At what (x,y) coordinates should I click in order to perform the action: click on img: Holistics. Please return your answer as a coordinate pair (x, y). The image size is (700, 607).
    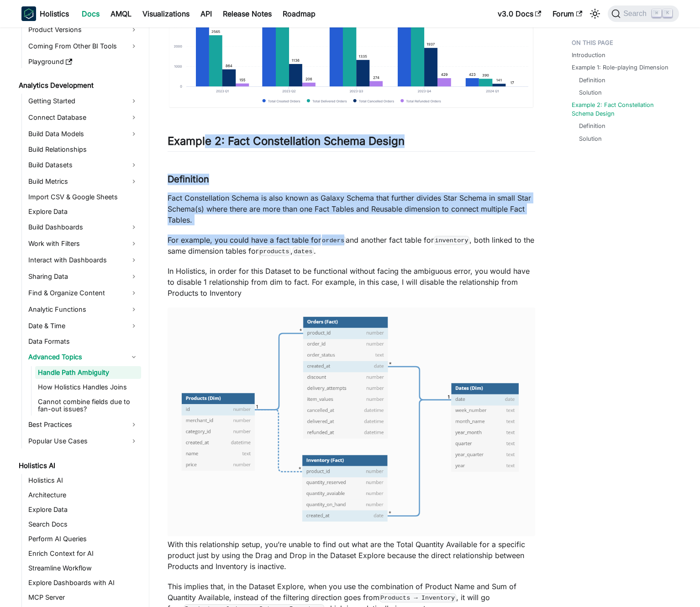
    Looking at the image, I should click on (29, 14).